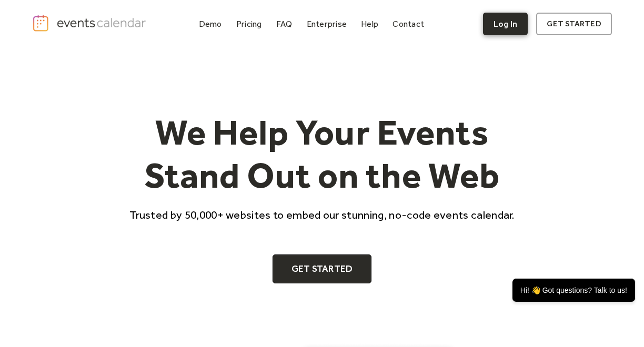  Describe the element at coordinates (322, 154) in the screenshot. I see `h1: We Help Your Events Stand Out on the Web` at that location.